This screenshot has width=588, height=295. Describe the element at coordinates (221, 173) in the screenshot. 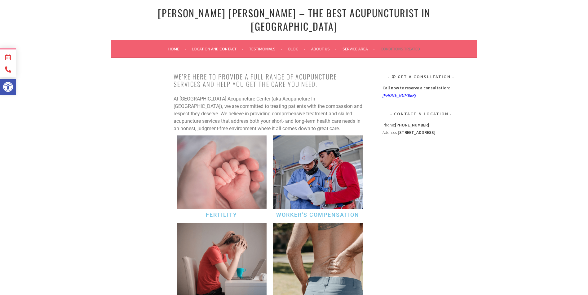

I see `img: Irvine Acupuncture for Fertility and infertility` at that location.